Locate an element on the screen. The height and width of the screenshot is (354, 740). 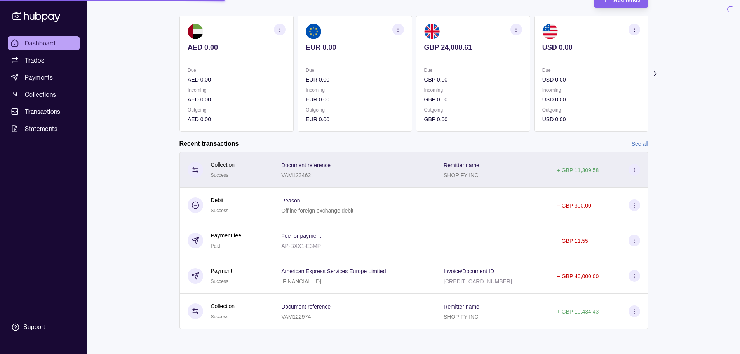
img: eu is located at coordinates (314, 31).